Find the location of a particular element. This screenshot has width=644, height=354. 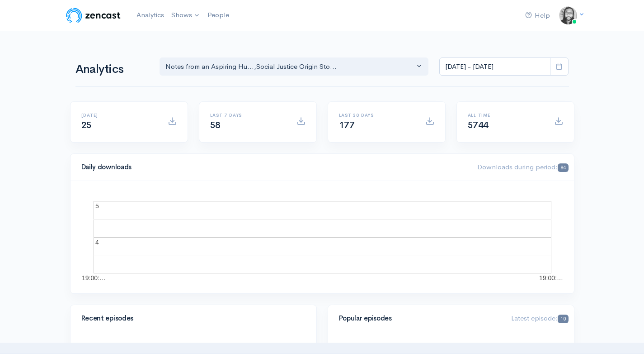

input: analytics date range selector is located at coordinates (495, 67).